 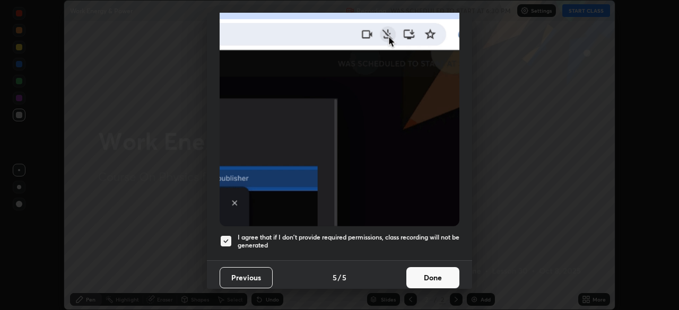 I want to click on button: Done, so click(x=433, y=278).